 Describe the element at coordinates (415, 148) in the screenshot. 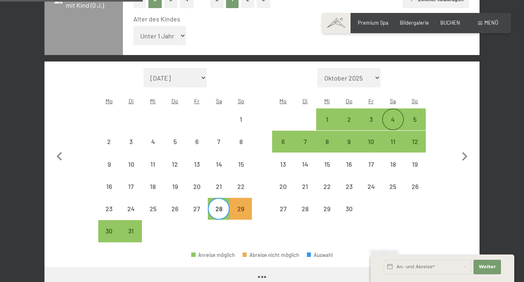

I see `div: 12` at that location.